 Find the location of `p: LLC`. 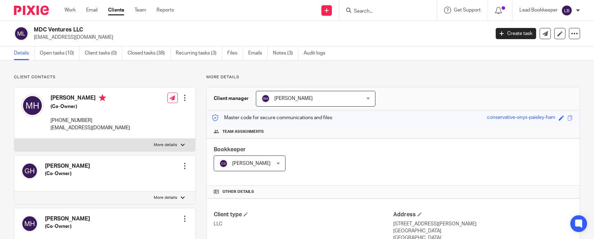

p: LLC is located at coordinates (303, 224).